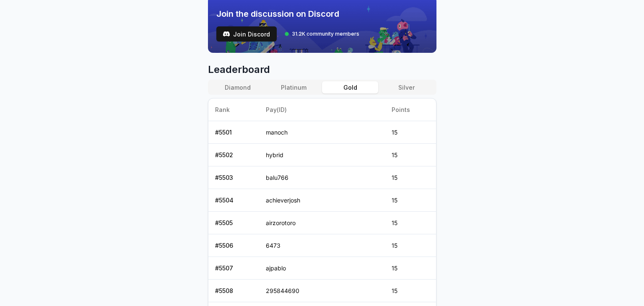 The height and width of the screenshot is (306, 644). What do you see at coordinates (234, 200) in the screenshot?
I see `td: # 5504` at bounding box center [234, 200].